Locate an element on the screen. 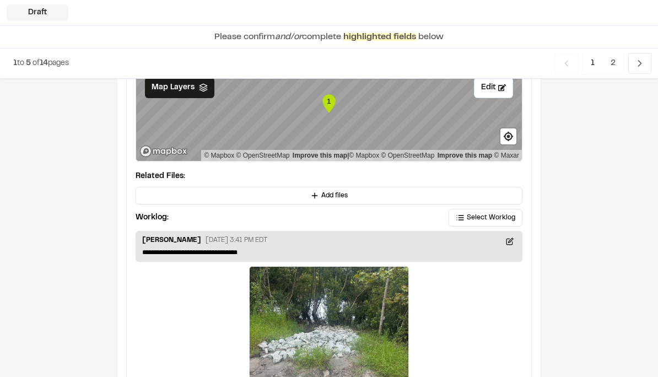 The height and width of the screenshot is (377, 658). span: Find my location is located at coordinates (508, 136).